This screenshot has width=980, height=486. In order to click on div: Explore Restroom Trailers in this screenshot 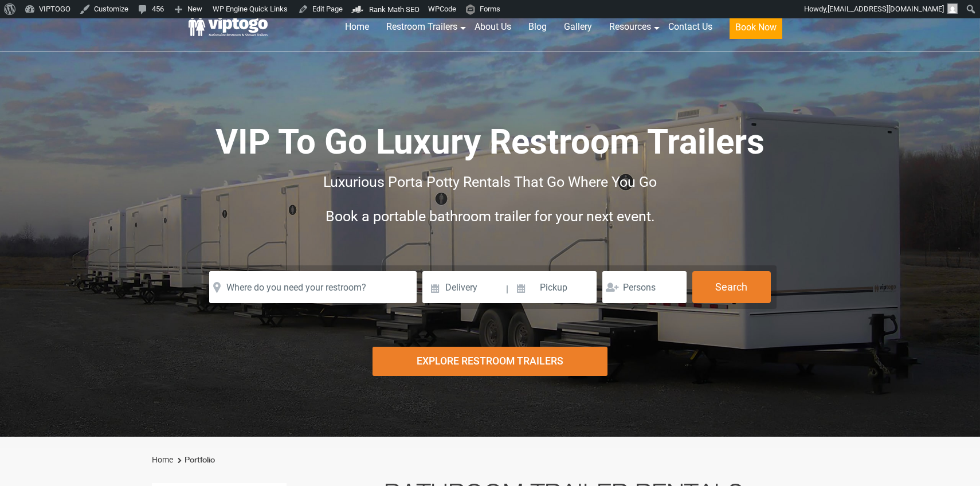, I will do `click(490, 360)`.